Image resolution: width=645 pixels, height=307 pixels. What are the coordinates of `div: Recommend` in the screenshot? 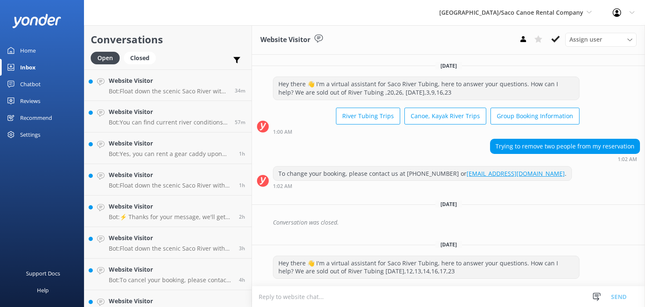 It's located at (36, 118).